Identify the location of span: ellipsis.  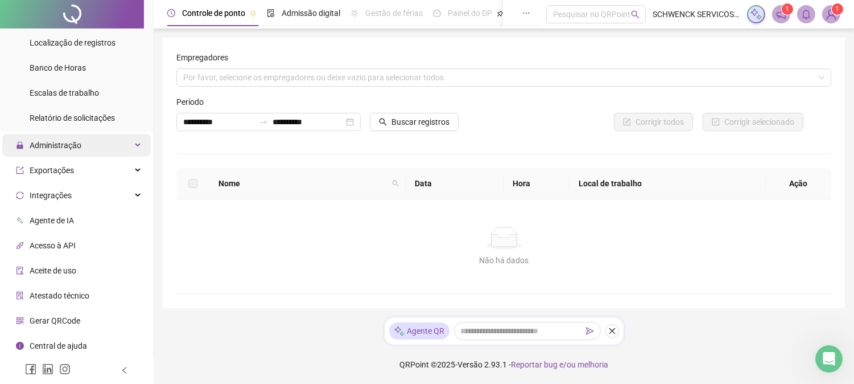
(527, 13).